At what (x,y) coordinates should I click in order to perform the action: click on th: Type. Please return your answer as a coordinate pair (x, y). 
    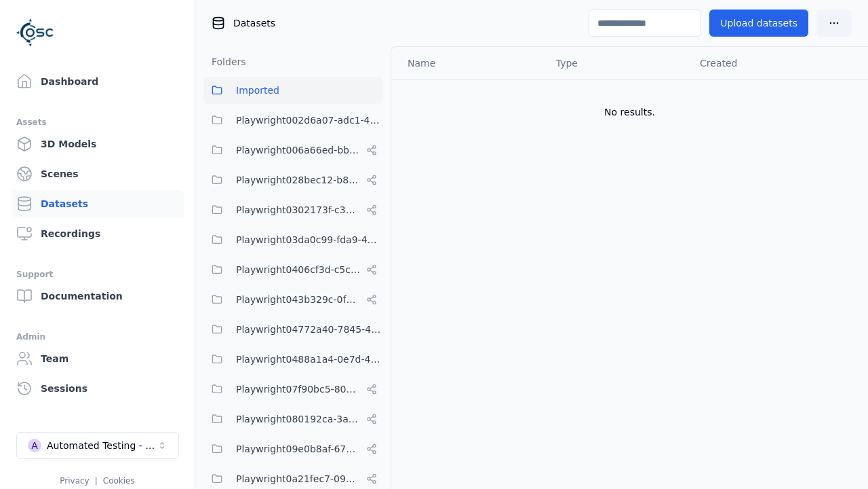
    Looking at the image, I should click on (617, 63).